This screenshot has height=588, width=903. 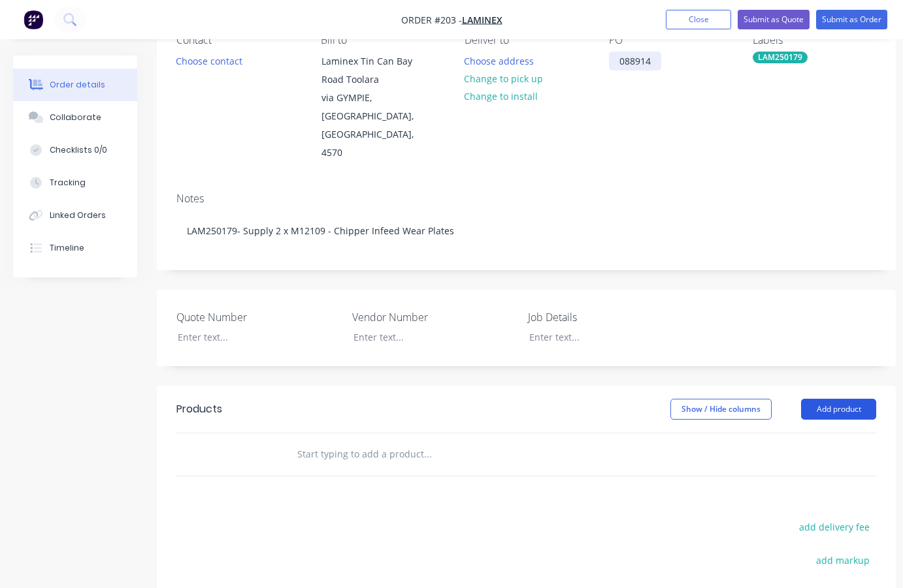 What do you see at coordinates (526, 40) in the screenshot?
I see `div: Deliver to` at bounding box center [526, 40].